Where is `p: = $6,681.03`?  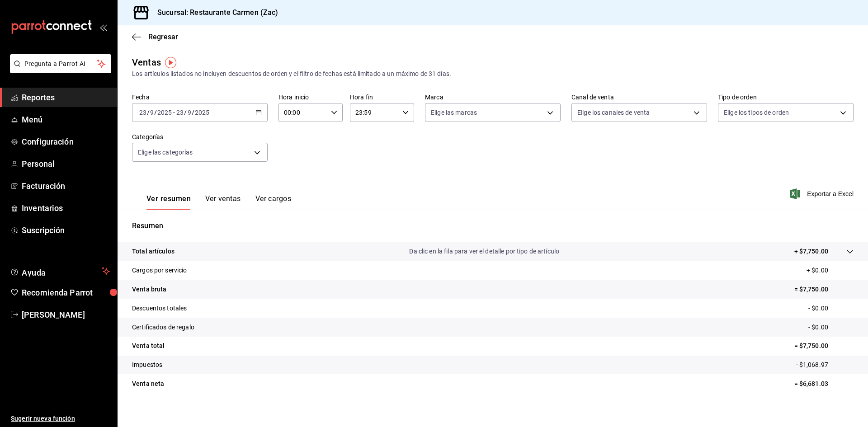 p: = $6,681.03 is located at coordinates (824, 384).